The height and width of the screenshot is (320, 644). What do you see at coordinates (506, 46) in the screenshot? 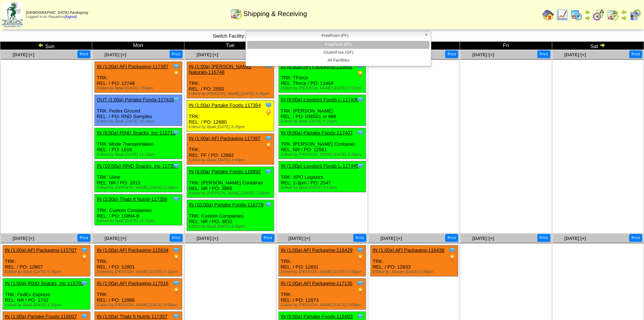
I see `td: Fri` at bounding box center [506, 46].